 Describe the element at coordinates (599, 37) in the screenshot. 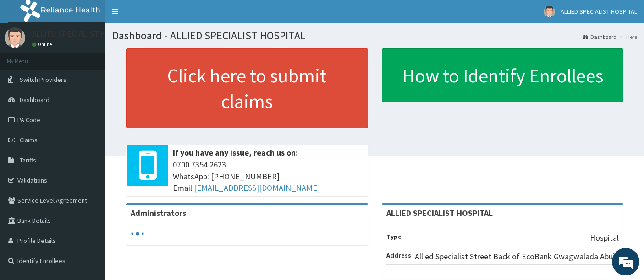

I see `a: Dashboard` at that location.